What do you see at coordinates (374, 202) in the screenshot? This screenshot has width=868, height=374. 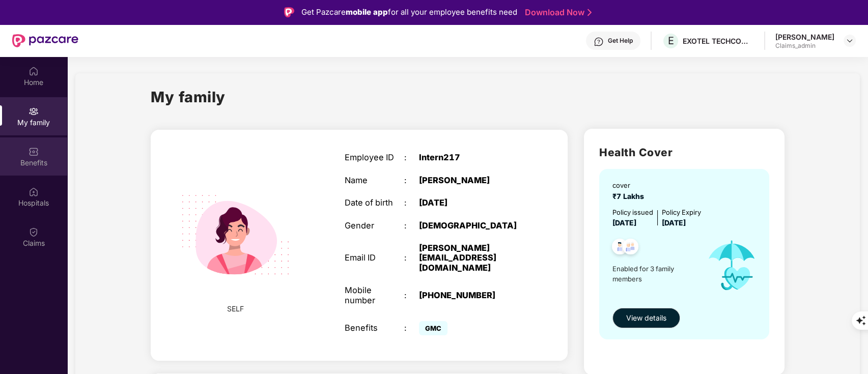 I see `div: Date of birth` at bounding box center [374, 202].